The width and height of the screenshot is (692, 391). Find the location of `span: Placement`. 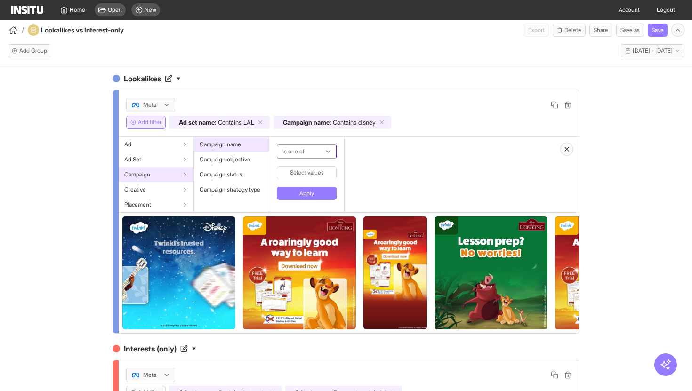

span: Placement is located at coordinates (138, 205).